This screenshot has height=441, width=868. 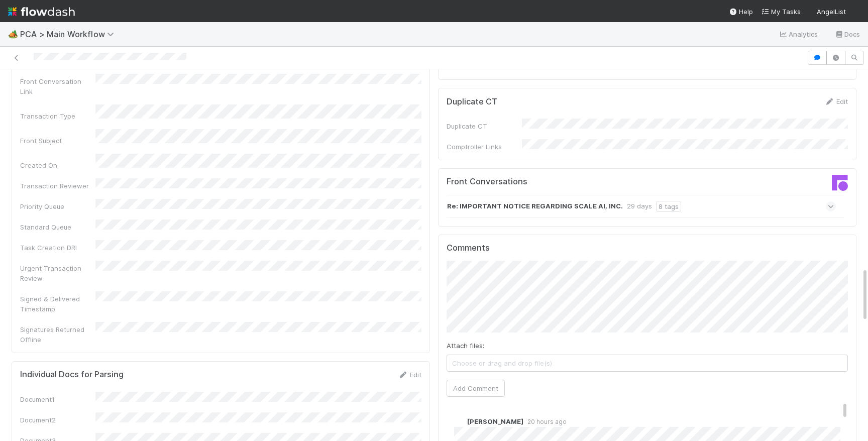 I want to click on span: AngelList, so click(x=831, y=12).